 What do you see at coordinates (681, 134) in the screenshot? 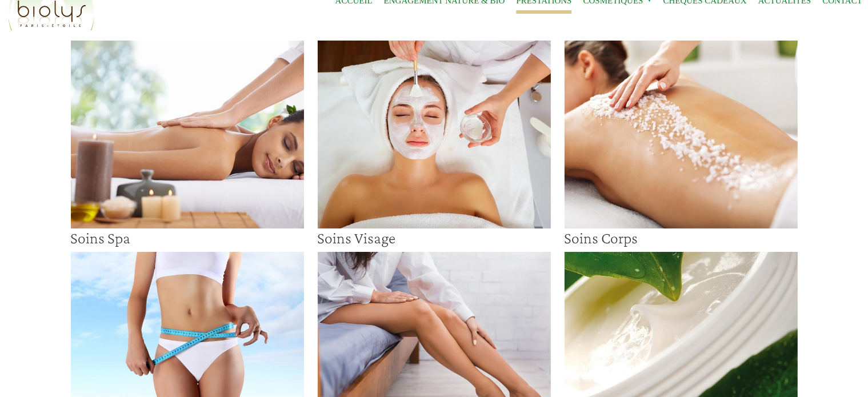
I see `img: Soins Corps` at bounding box center [681, 134].